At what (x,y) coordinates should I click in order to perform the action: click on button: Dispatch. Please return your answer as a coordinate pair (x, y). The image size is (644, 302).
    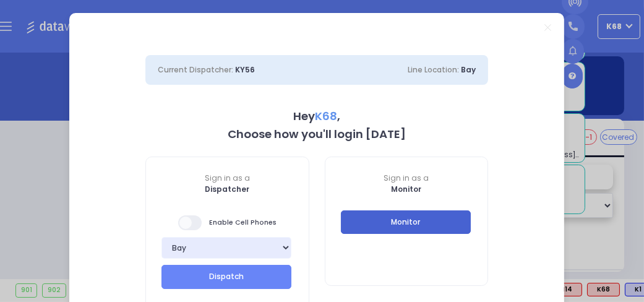
    Looking at the image, I should click on (226, 277).